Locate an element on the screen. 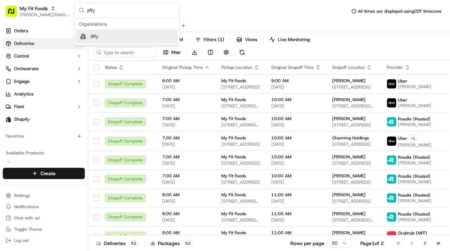  button: Orchestrate is located at coordinates (44, 69).